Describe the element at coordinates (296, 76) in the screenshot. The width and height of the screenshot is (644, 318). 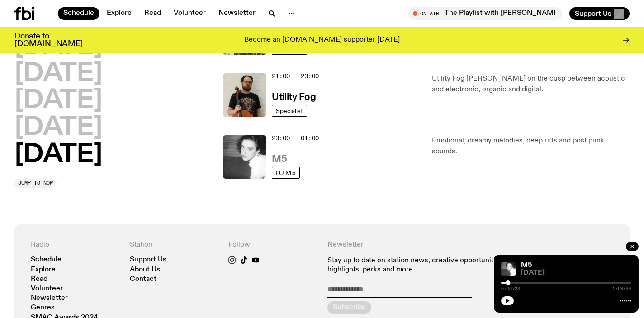
I see `span: 21:00 - 23:00` at that location.